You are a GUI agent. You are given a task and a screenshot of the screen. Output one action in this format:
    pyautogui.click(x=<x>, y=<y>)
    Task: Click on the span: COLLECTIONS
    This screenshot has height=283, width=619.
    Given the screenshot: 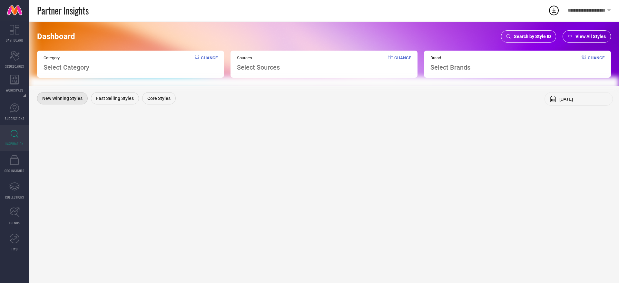 What is the action you would take?
    pyautogui.click(x=15, y=197)
    